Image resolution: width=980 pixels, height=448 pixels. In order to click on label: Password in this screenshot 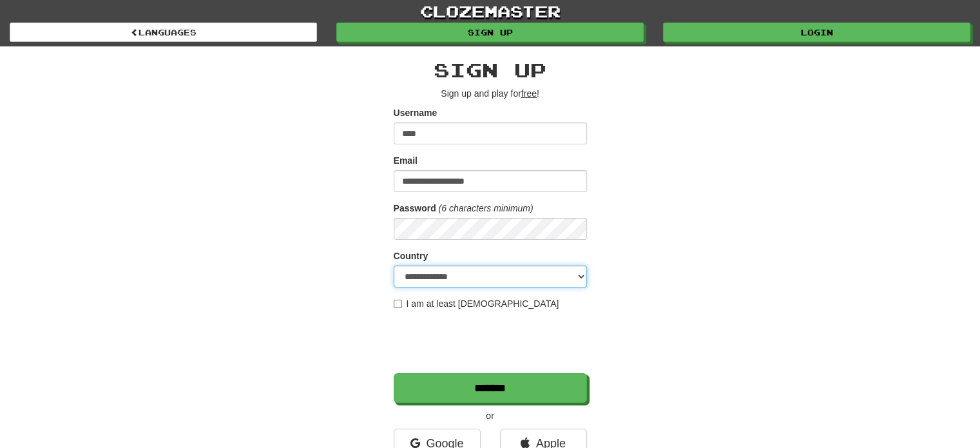, I will do `click(415, 208)`.